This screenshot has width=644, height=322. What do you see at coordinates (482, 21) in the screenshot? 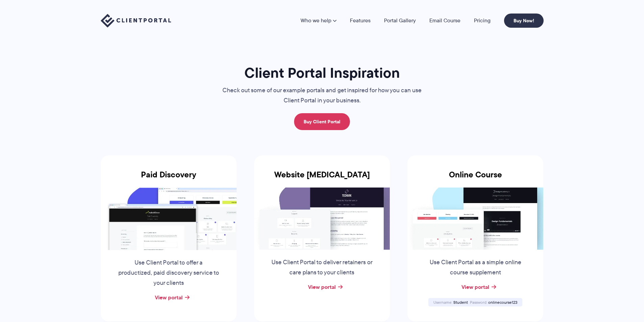
I see `a: Pricing` at bounding box center [482, 21].